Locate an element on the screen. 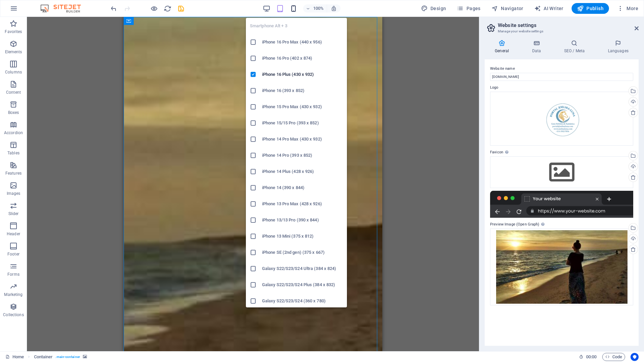  p: Marketing is located at coordinates (13, 295).